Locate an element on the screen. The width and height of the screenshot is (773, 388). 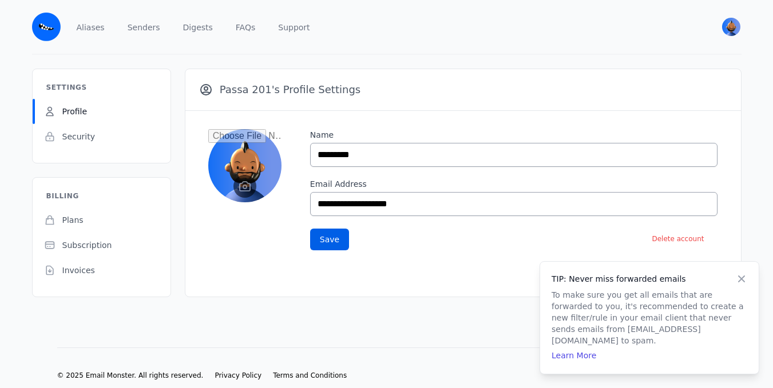
span: Profile is located at coordinates (75, 112).